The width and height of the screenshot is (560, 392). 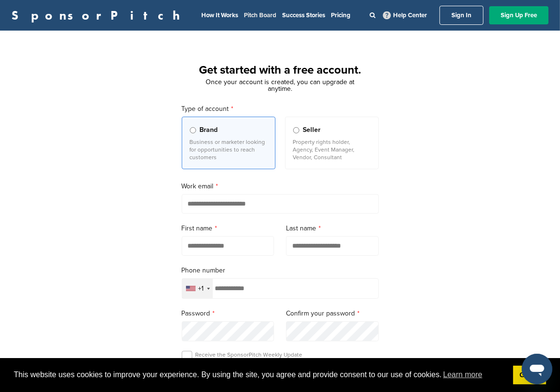 I want to click on a: Pricing, so click(x=340, y=15).